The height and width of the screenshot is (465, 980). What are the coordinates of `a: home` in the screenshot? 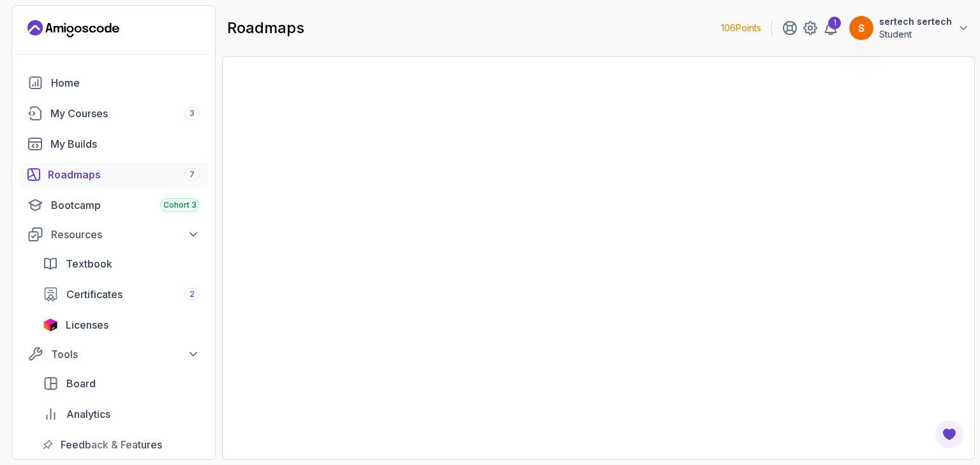 It's located at (114, 83).